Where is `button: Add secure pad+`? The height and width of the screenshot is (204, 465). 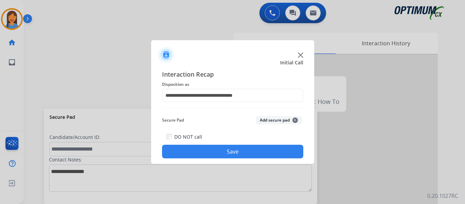
button: Add secure pad+ is located at coordinates (279, 120).